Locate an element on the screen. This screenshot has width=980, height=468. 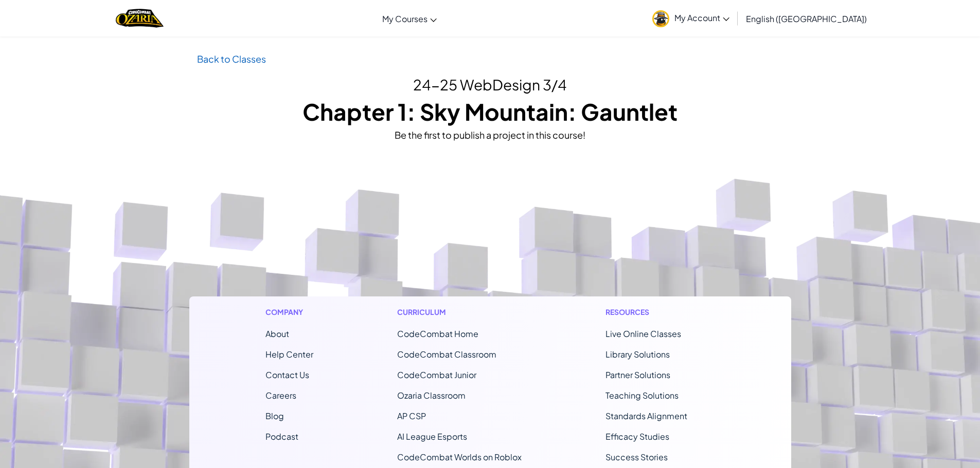
h1: Chapter 1: Sky Mountain: Gauntlet is located at coordinates (490, 112).